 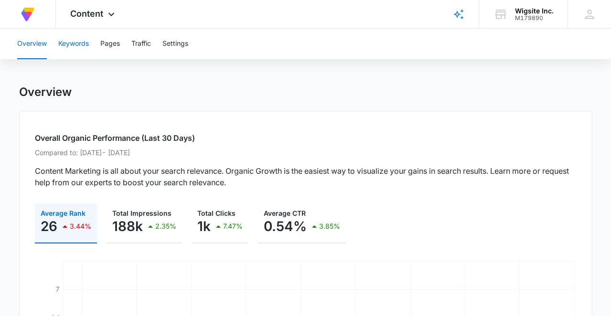 I want to click on p: 0.54%, so click(x=285, y=226).